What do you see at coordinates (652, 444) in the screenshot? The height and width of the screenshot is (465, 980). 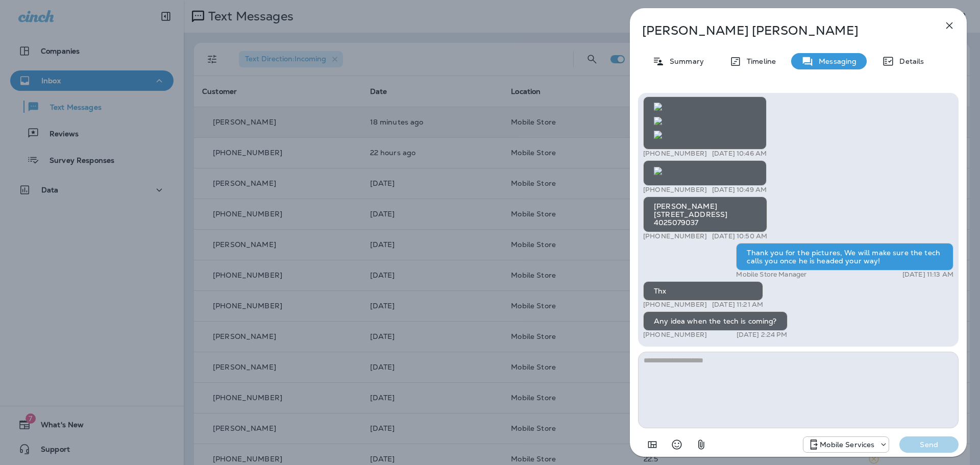 I see `button: Add in a premade template` at bounding box center [652, 444].